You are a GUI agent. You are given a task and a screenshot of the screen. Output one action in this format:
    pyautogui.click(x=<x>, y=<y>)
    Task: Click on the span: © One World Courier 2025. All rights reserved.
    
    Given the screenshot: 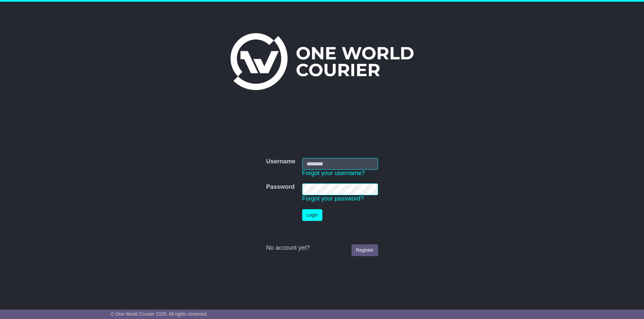 What is the action you would take?
    pyautogui.click(x=159, y=314)
    